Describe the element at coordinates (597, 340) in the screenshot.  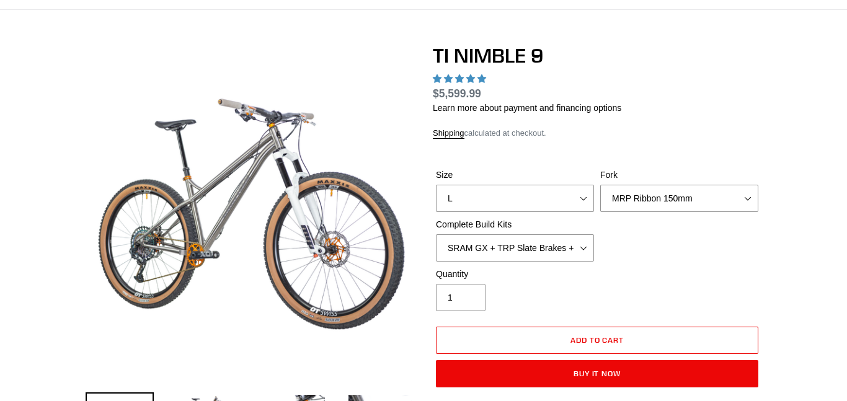
I see `button: Add to cart` at that location.